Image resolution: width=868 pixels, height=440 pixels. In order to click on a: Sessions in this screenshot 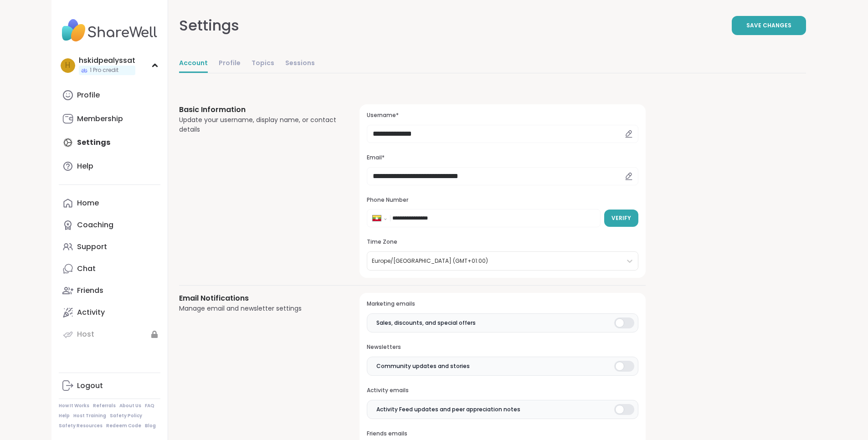, I will do `click(300, 64)`.